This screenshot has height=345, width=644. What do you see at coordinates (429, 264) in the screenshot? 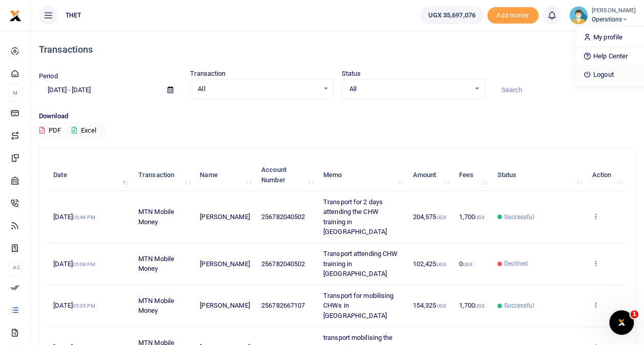
I see `span: 102,425` at bounding box center [429, 264].